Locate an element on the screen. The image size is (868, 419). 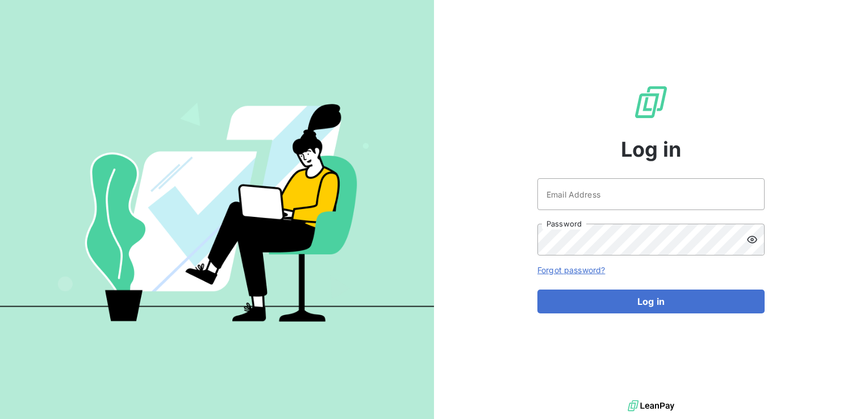
input: placeholder is located at coordinates (651, 194).